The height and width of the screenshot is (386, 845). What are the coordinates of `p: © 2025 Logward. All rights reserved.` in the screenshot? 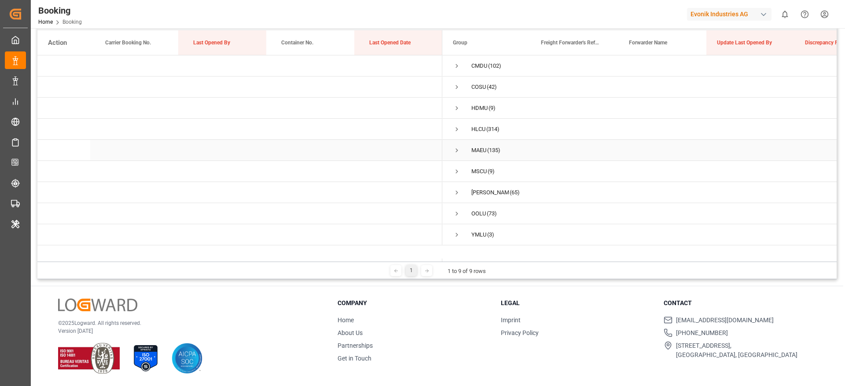 It's located at (187, 323).